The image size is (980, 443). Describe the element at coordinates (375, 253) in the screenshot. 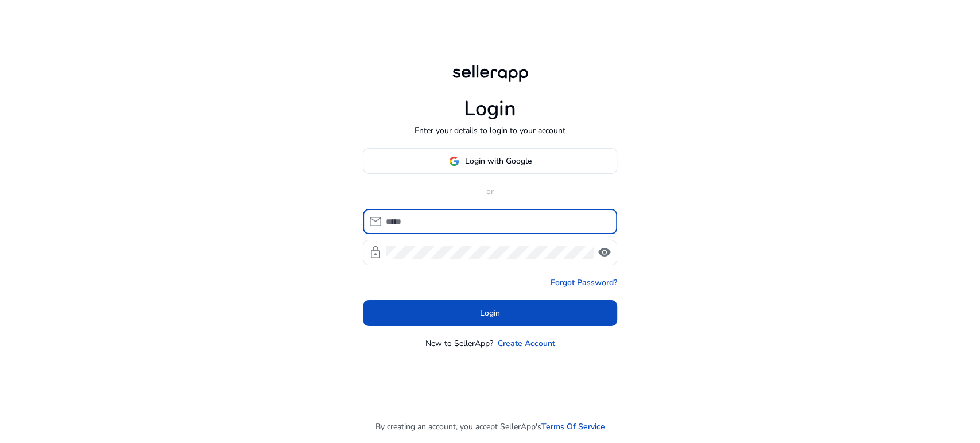

I see `span: lock` at that location.